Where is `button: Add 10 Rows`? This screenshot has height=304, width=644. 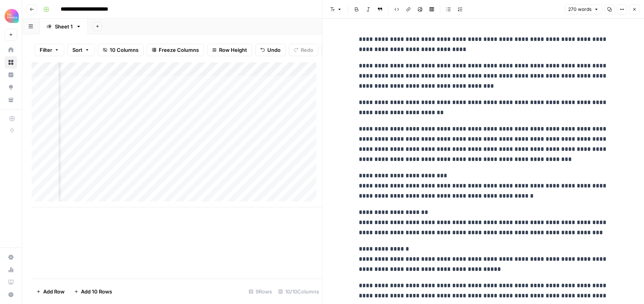
button: Add 10 Rows is located at coordinates (93, 291).